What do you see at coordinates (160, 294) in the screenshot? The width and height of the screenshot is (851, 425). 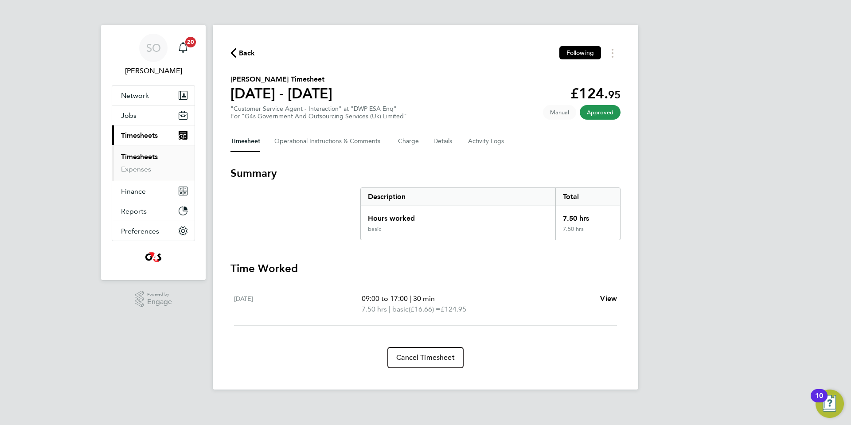 I see `span: Powered by` at bounding box center [160, 294].